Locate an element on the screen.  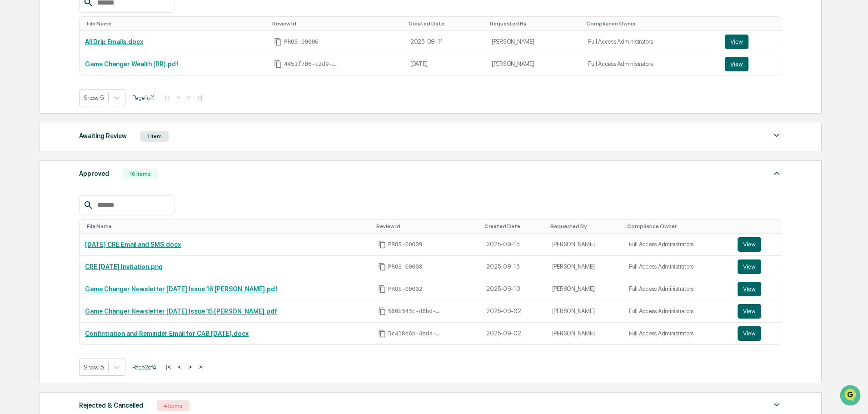
img: 1746055101610-c473b297-6a78-478c-a979-82029cc54cd1 is located at coordinates (17, 78).